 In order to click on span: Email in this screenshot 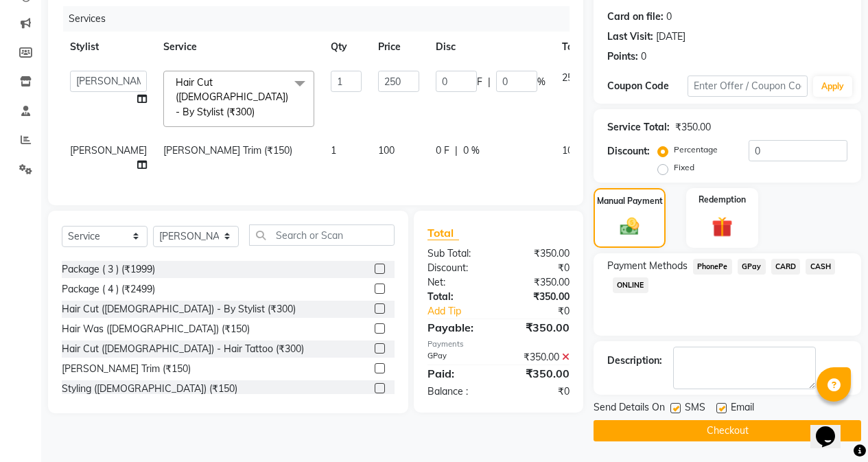, I will do `click(742, 409)`.